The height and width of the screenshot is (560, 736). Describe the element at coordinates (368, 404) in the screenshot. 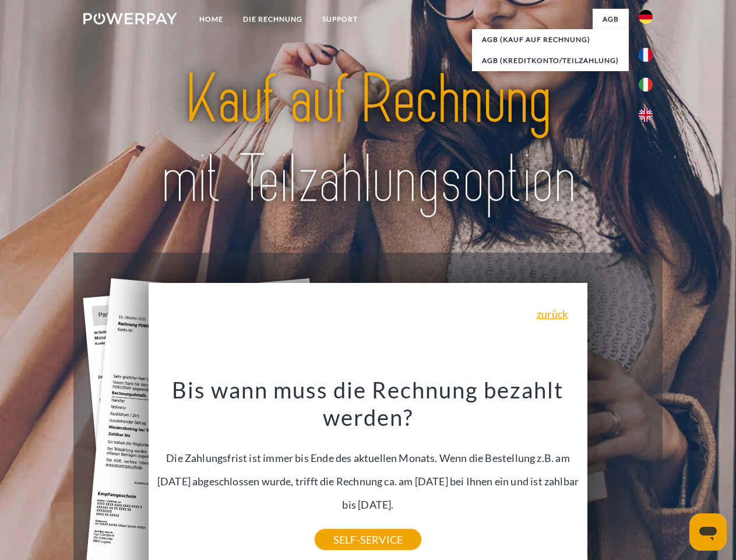

I see `h3: Bis wann muss die Rechnung bezahlt werden?` at that location.